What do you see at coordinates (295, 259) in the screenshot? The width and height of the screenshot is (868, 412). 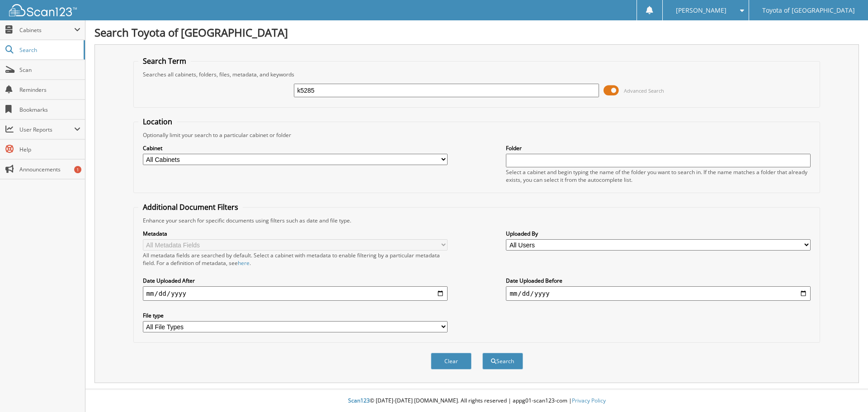 I see `div: All metadata fields are searched by default. Select a cabinet with metadata to enable filtering b...` at bounding box center [295, 259].